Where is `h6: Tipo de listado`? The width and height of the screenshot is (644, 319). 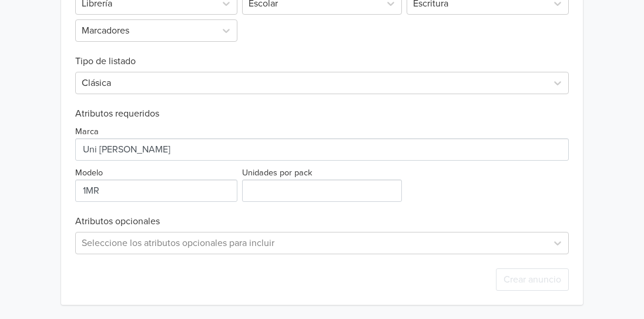 h6: Tipo de listado is located at coordinates (322, 54).